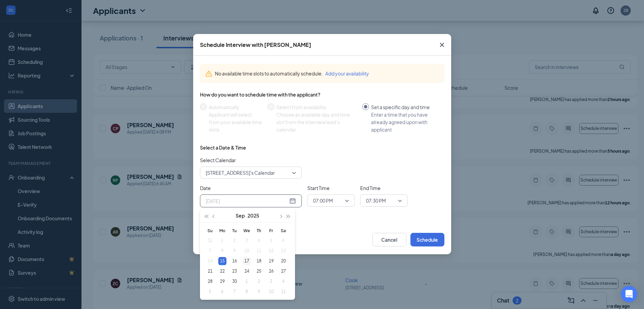 The image size is (644, 309). I want to click on span: End Time, so click(384, 188).